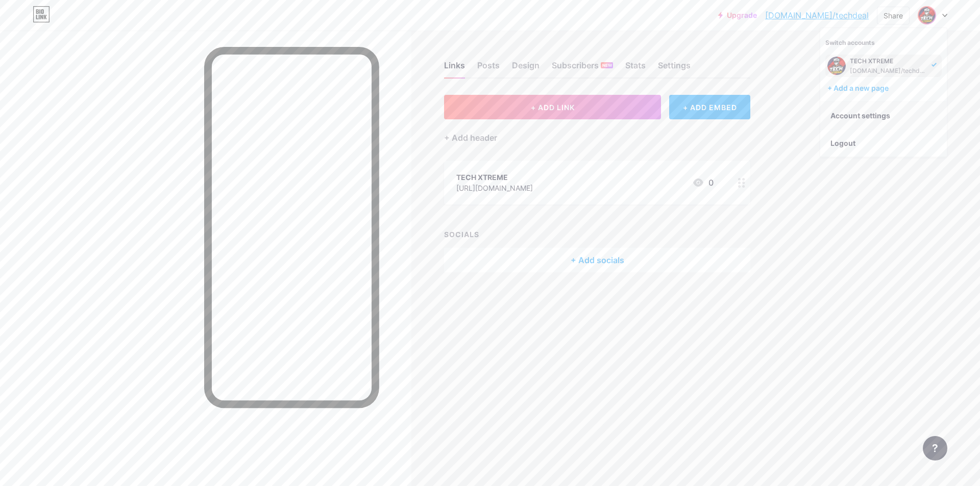 Image resolution: width=980 pixels, height=486 pixels. Describe the element at coordinates (454, 68) in the screenshot. I see `div: Links` at that location.